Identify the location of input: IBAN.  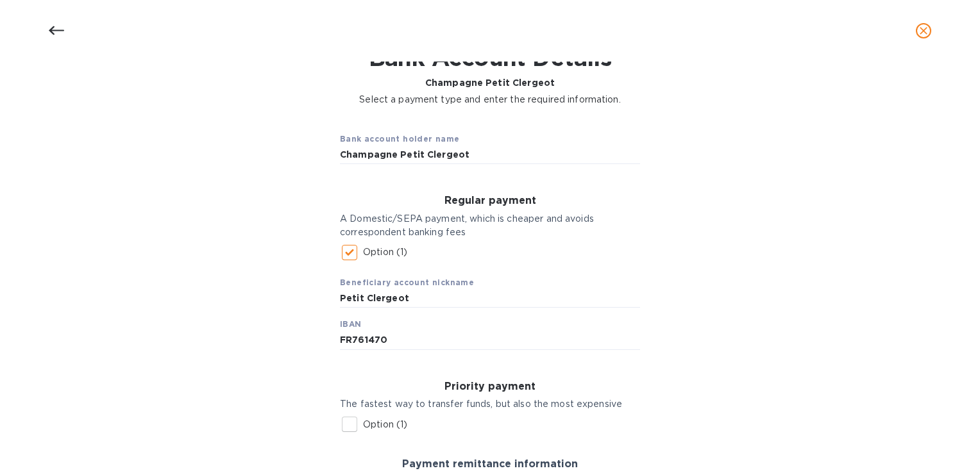
(490, 340).